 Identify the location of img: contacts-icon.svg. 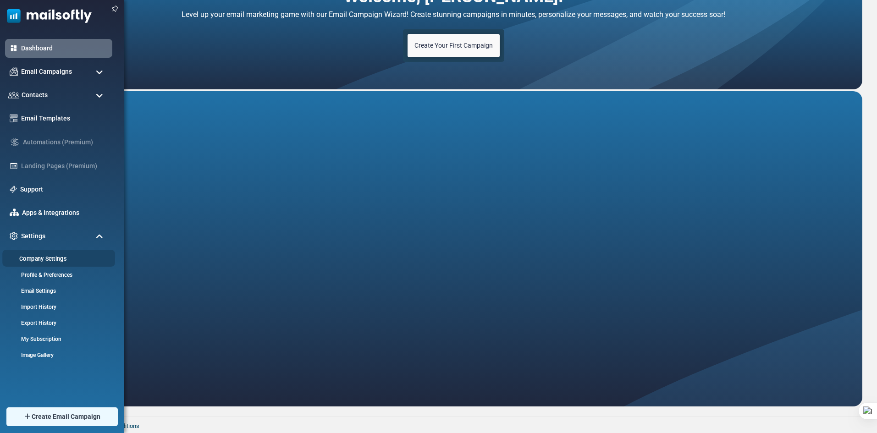
(14, 95).